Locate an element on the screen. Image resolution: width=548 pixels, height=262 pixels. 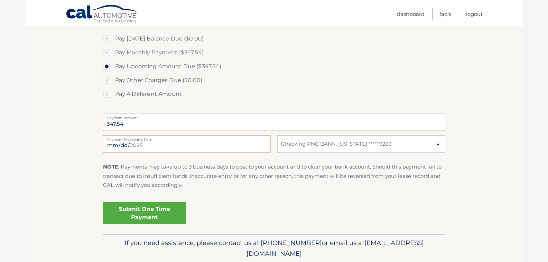
label: Pay Monthly Payment ($347.54) is located at coordinates (274, 53).